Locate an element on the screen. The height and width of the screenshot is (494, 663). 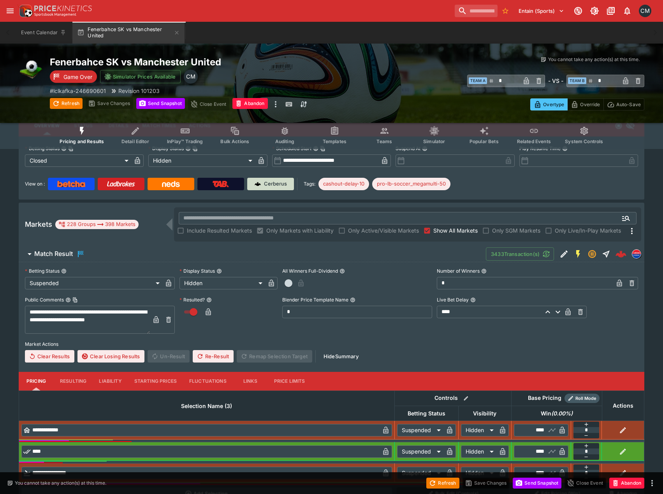
svg: More is located at coordinates (632, 231).